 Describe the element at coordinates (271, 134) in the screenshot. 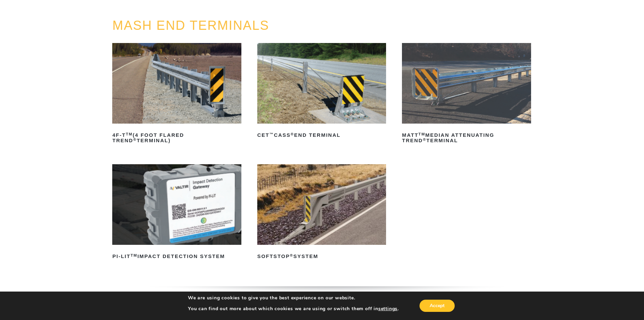

I see `sup: ™` at that location.